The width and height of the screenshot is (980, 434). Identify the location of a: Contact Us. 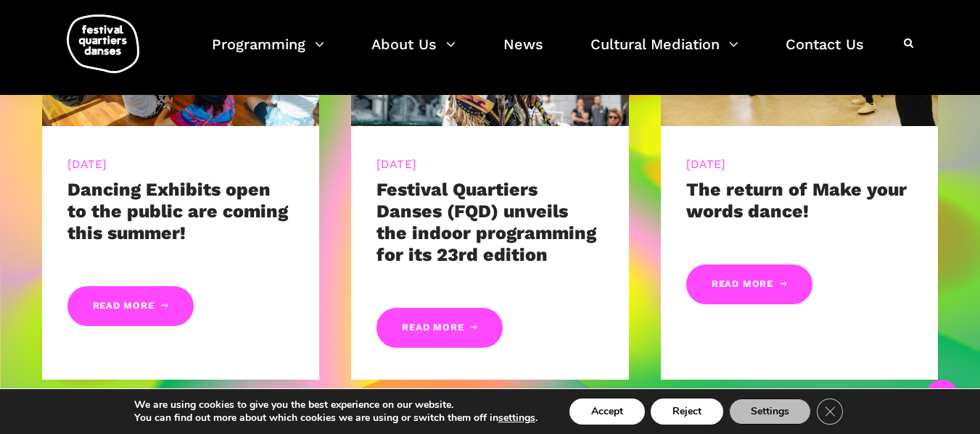
(824, 53).